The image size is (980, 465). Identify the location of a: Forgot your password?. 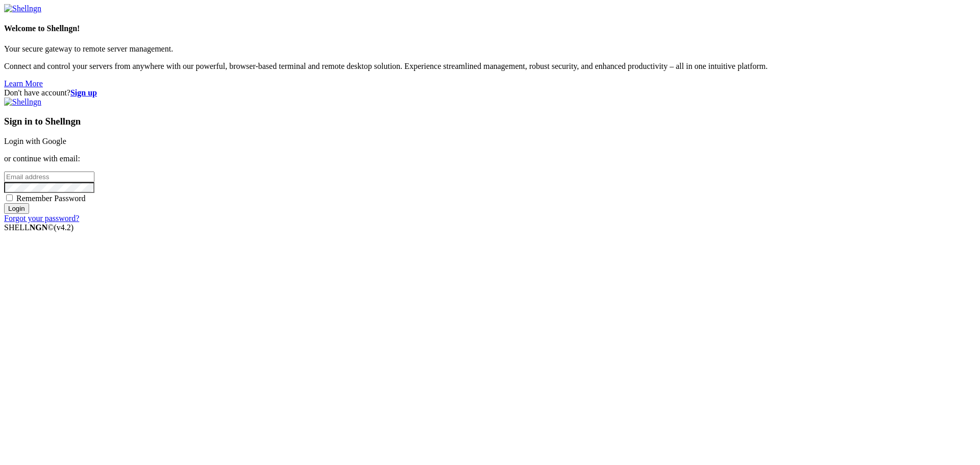
(41, 218).